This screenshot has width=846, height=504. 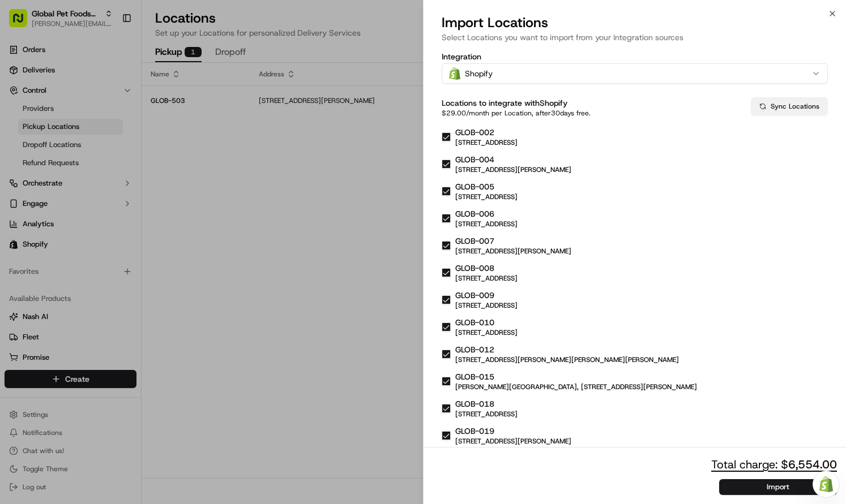 What do you see at coordinates (23, 23) in the screenshot?
I see `img: Nash` at bounding box center [23, 23].